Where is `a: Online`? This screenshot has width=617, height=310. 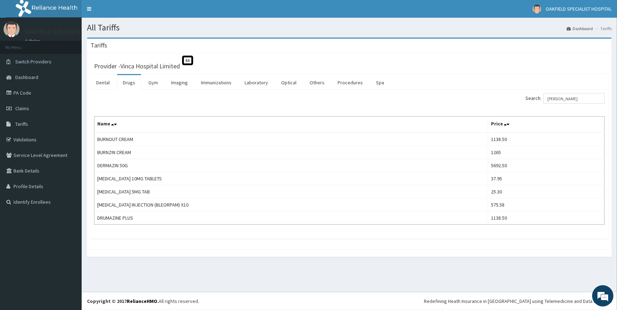 a: Online is located at coordinates (33, 41).